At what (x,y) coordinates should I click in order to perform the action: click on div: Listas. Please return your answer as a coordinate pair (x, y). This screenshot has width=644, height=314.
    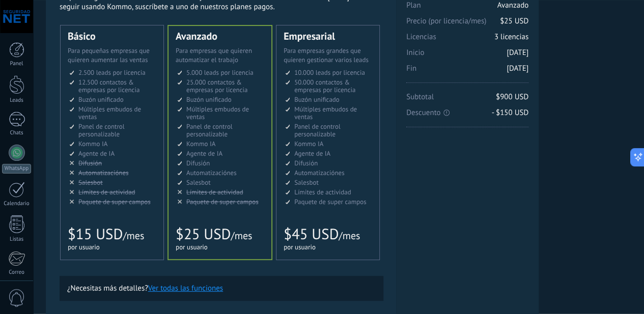
    Looking at the image, I should click on (17, 239).